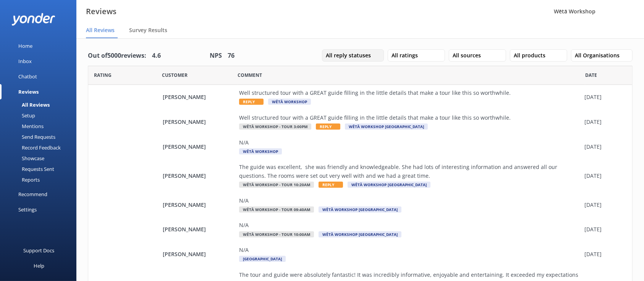 The height and width of the screenshot is (281, 644). I want to click on div: Help, so click(39, 266).